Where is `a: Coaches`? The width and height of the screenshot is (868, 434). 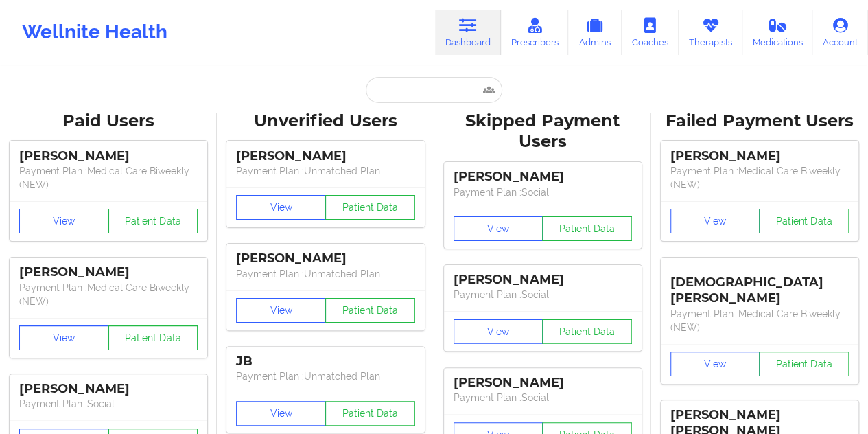 a: Coaches is located at coordinates (650, 32).